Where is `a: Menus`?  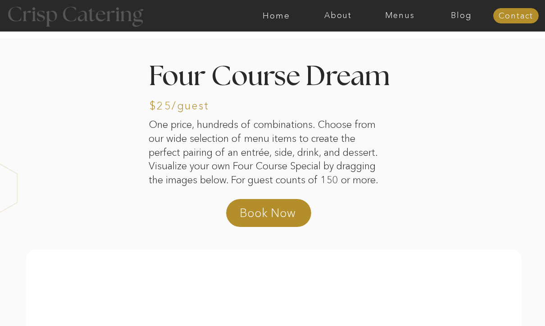
a: Menus is located at coordinates (399, 16).